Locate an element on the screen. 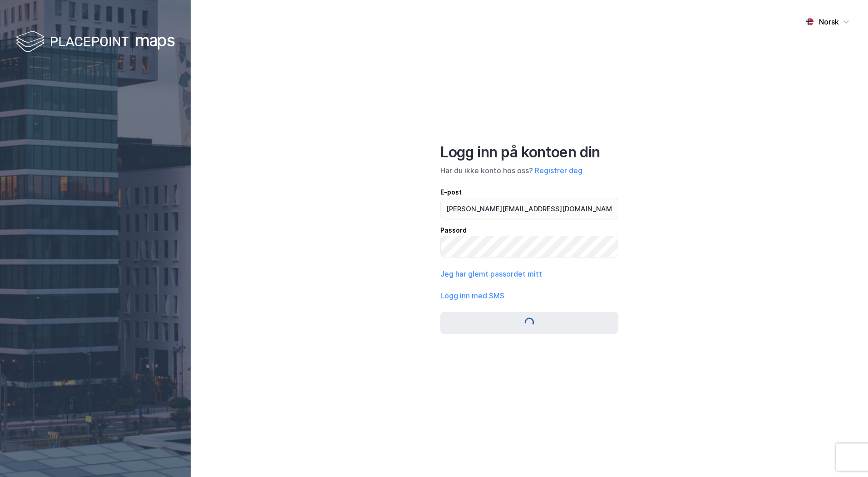 This screenshot has width=868, height=477. div: Norsk is located at coordinates (829, 22).